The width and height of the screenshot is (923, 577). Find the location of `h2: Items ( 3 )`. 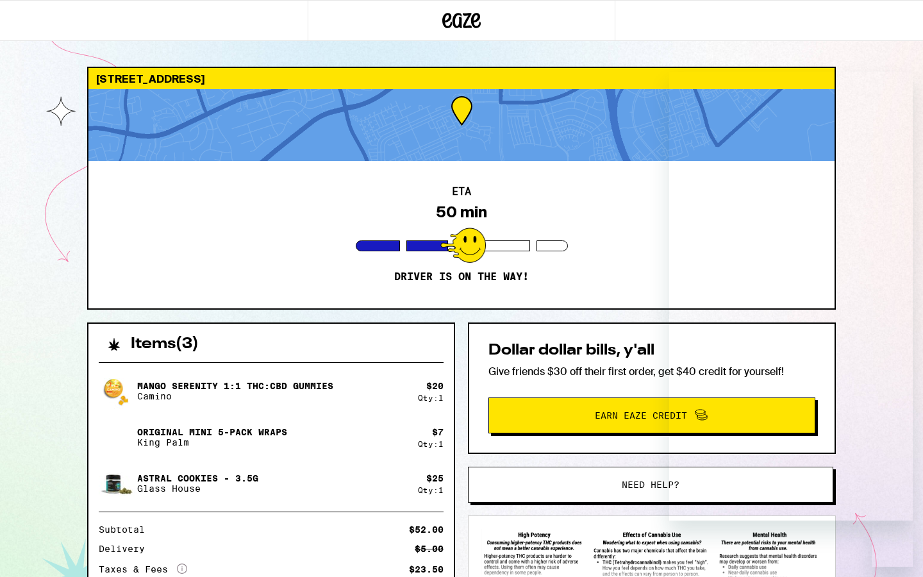

h2: Items ( 3 ) is located at coordinates (165, 344).